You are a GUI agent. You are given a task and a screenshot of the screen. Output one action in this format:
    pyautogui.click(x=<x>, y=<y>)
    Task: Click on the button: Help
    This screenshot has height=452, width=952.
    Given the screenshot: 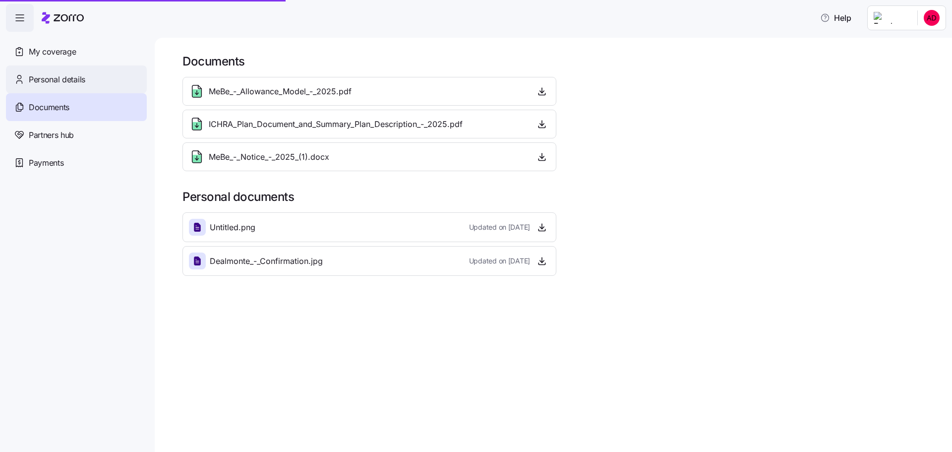 What is the action you would take?
    pyautogui.click(x=836, y=18)
    